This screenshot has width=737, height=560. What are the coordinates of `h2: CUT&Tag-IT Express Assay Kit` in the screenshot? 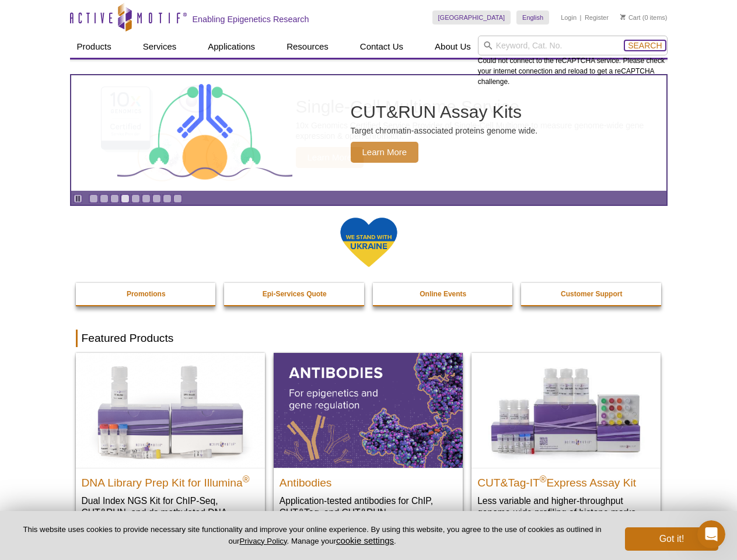 It's located at (566, 480).